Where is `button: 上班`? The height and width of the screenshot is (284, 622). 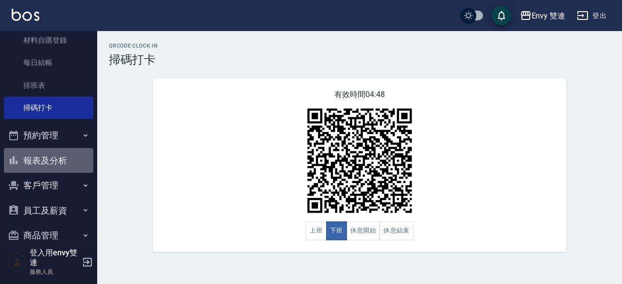 button: 上班 is located at coordinates (316, 231).